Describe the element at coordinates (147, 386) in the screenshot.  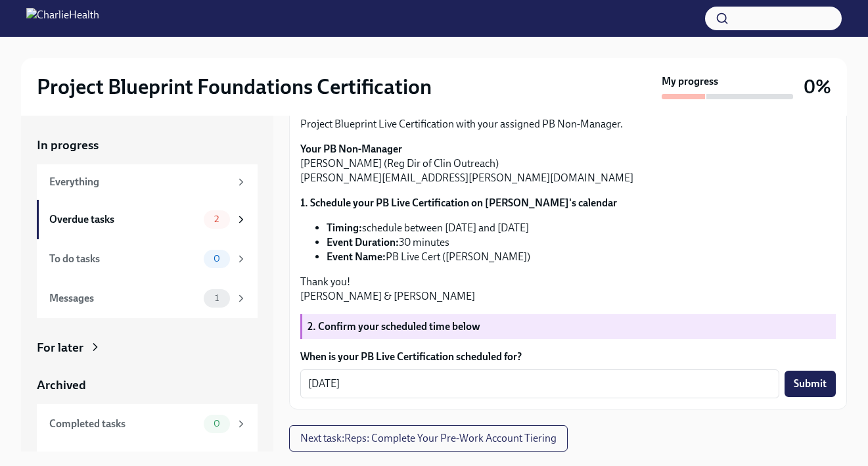
I see `div: Archived` at that location.